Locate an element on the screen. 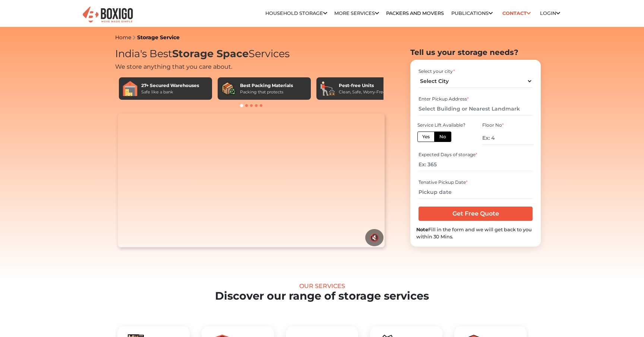 The height and width of the screenshot is (337, 644). img: Best Packing Materials is located at coordinates (229, 89).